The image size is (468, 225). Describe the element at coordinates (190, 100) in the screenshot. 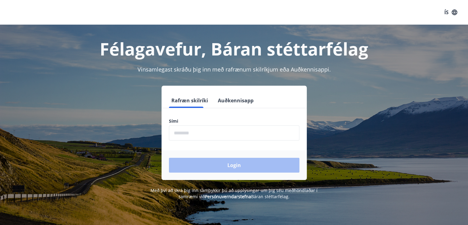

I see `button: Rafræn skilríki` at that location.